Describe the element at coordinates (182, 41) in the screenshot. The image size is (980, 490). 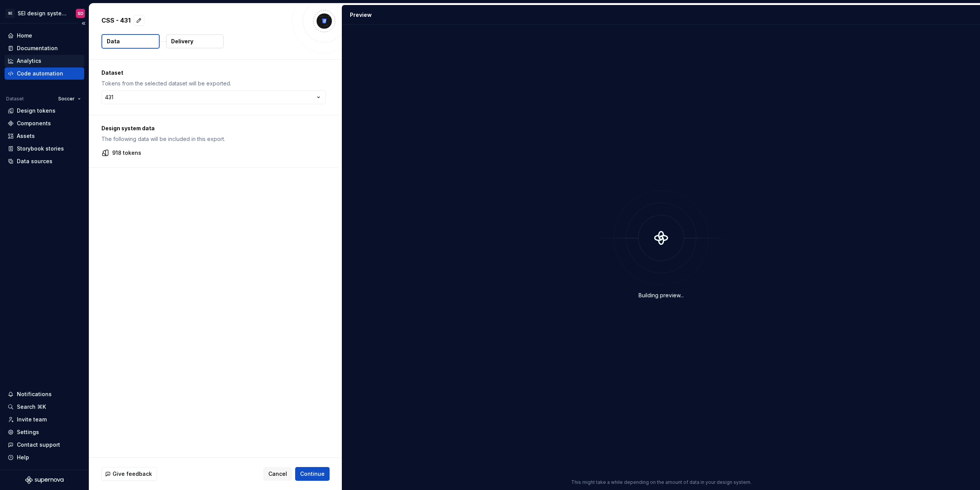
I see `p: Delivery` at that location.